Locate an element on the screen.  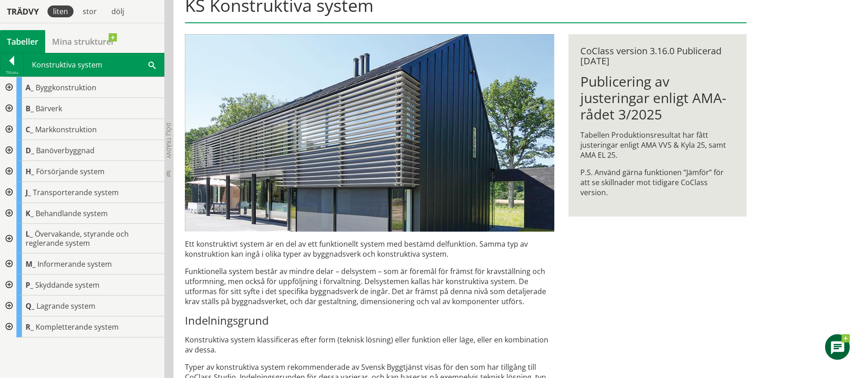
span: Banöverbyggnad is located at coordinates (65, 151).